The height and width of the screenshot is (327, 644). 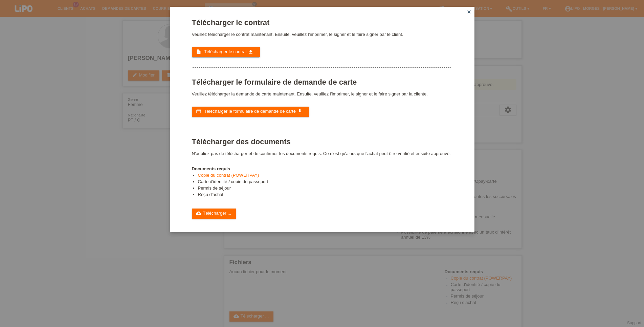 What do you see at coordinates (198, 213) in the screenshot?
I see `i: cloud_upload` at bounding box center [198, 213].